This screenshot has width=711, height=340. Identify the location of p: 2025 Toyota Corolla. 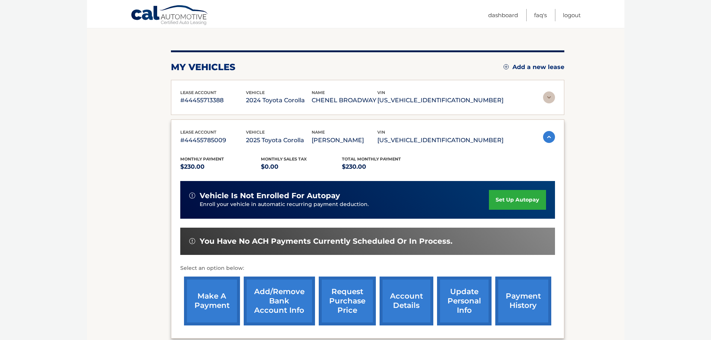
(279, 140).